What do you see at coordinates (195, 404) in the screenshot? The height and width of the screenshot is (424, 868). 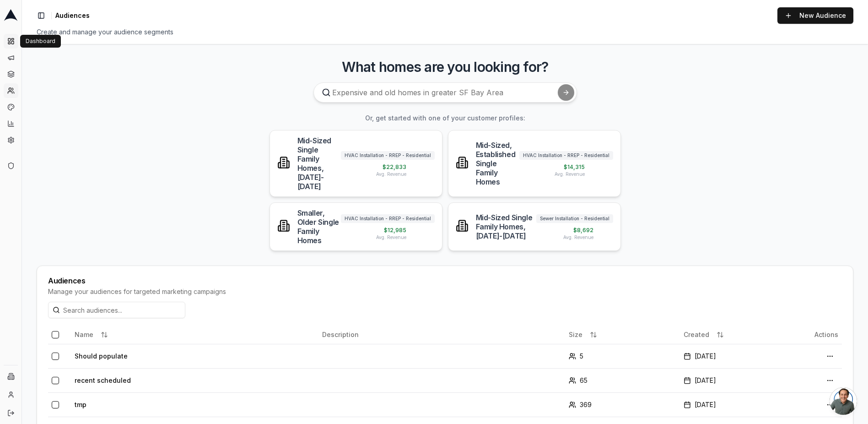 I see `td: tmp` at bounding box center [195, 404].